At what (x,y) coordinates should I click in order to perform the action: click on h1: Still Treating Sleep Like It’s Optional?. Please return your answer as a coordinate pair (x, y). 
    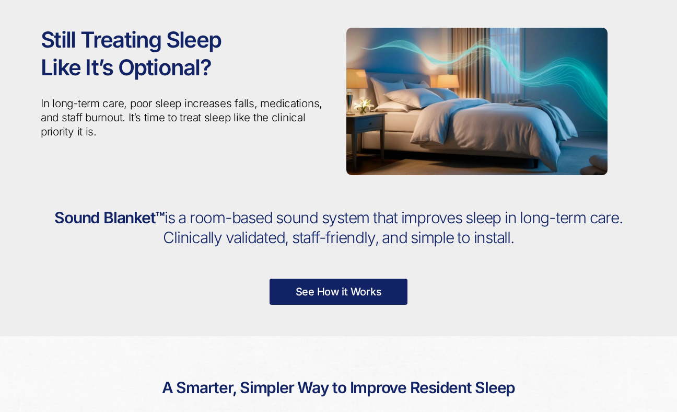
    Looking at the image, I should click on (185, 53).